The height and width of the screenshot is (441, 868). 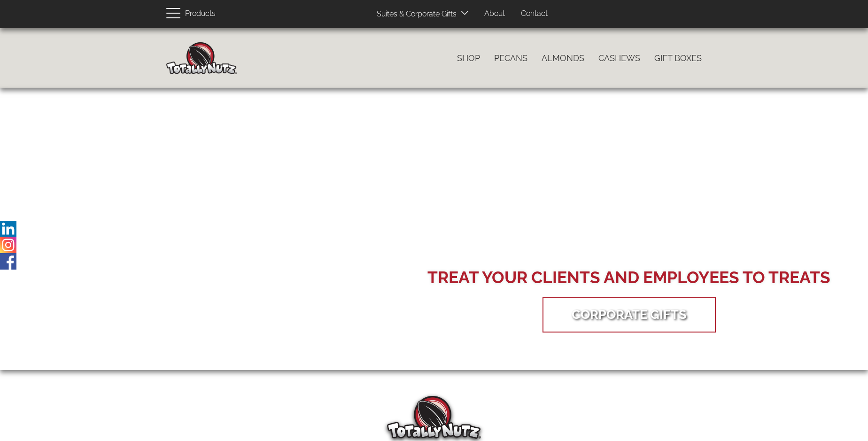 I want to click on a: Suites & Corporate Gifts, so click(x=414, y=14).